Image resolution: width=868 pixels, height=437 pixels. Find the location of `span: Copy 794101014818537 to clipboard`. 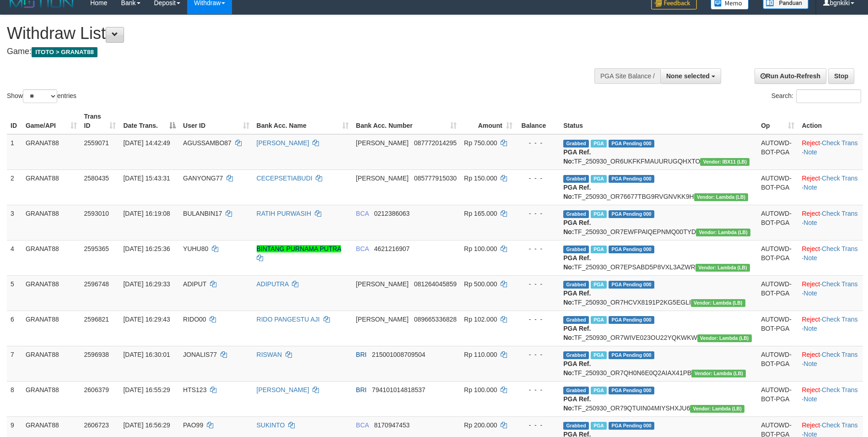

span: Copy 794101014818537 to clipboard is located at coordinates (399, 390).